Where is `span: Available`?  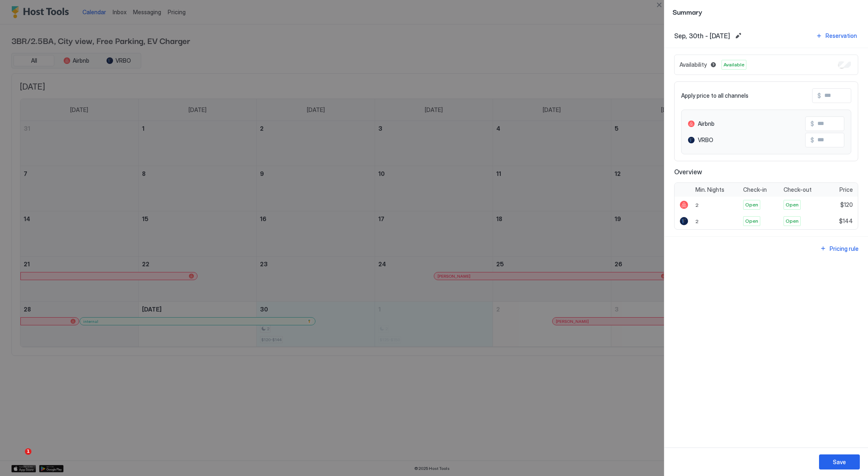 span: Available is located at coordinates (734, 65).